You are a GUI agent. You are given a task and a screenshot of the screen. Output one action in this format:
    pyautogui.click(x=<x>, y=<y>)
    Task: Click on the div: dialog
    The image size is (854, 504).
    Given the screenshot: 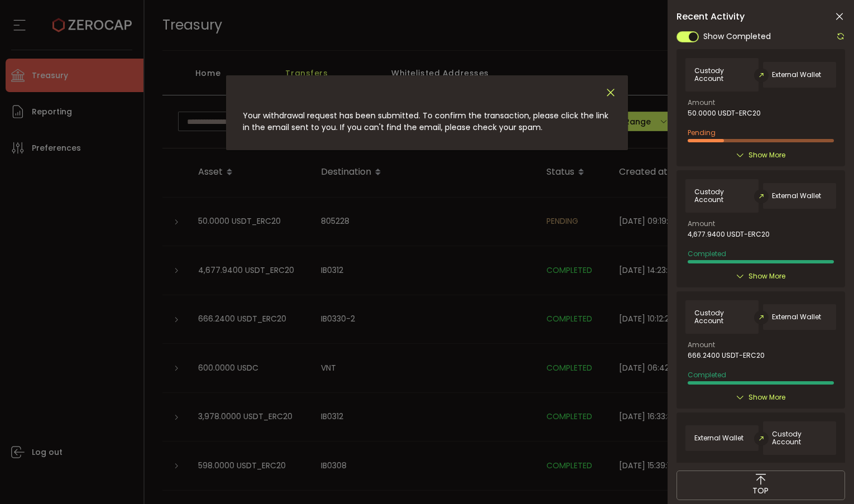 What is the action you would take?
    pyautogui.click(x=427, y=113)
    